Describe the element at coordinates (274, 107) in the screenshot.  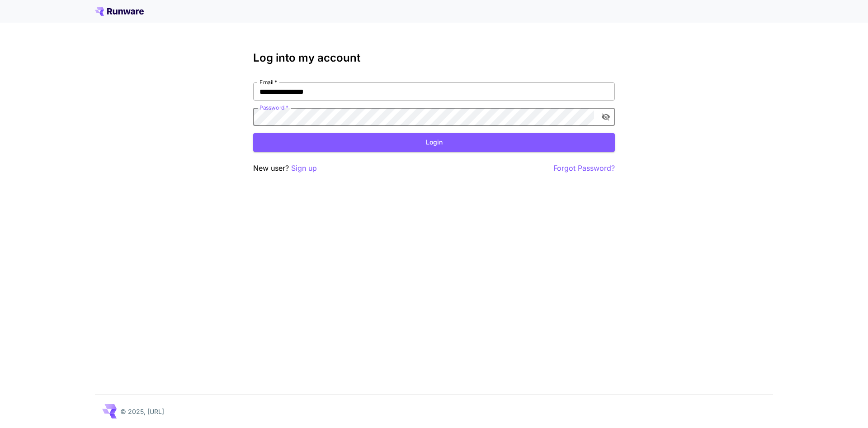
I see `label: Password` at that location.